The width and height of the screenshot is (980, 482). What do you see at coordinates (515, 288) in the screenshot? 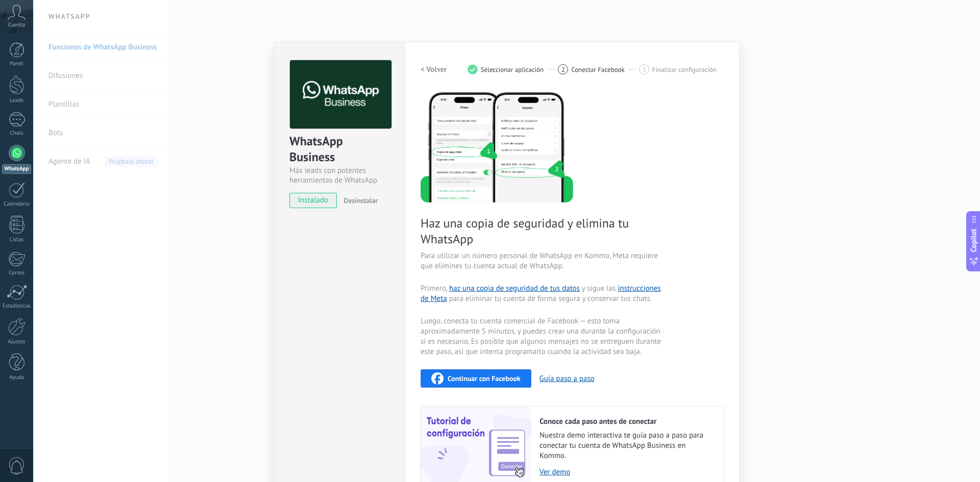
I see `a: haz una copia de seguridad de tus datos` at bounding box center [515, 288].